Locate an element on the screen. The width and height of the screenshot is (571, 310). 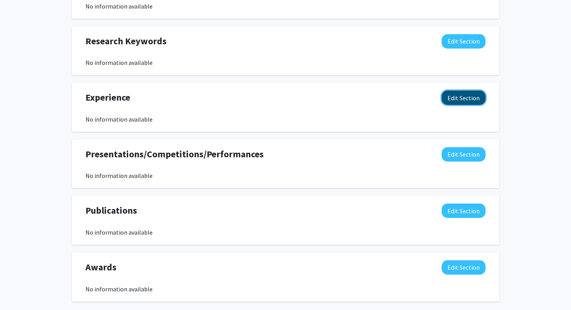
span: Presentations/Competitions/Performances is located at coordinates (175, 154).